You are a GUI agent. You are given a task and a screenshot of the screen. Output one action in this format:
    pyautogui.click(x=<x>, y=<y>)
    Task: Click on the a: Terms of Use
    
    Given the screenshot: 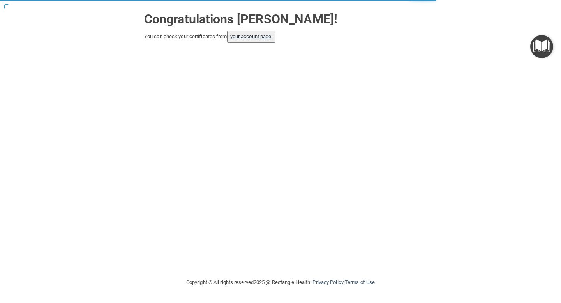 What is the action you would take?
    pyautogui.click(x=360, y=282)
    